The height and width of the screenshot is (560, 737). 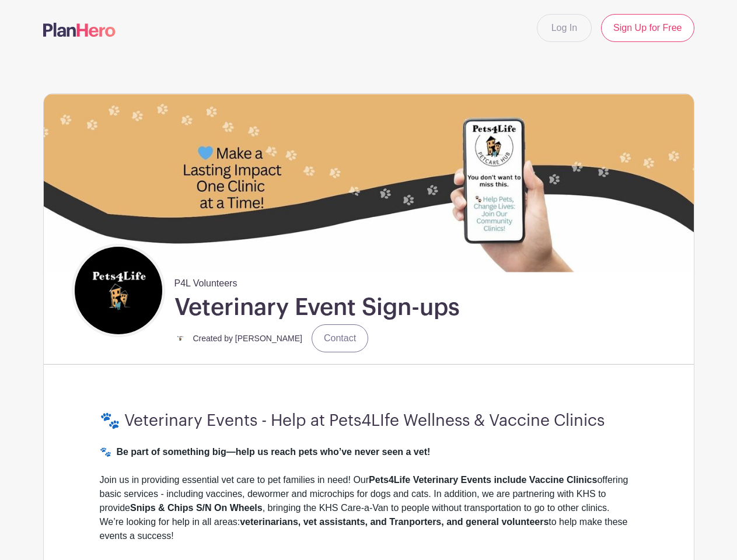 What do you see at coordinates (483, 480) in the screenshot?
I see `strong: Pets4Life Veterinary Events include Vaccine Clinics` at bounding box center [483, 480].